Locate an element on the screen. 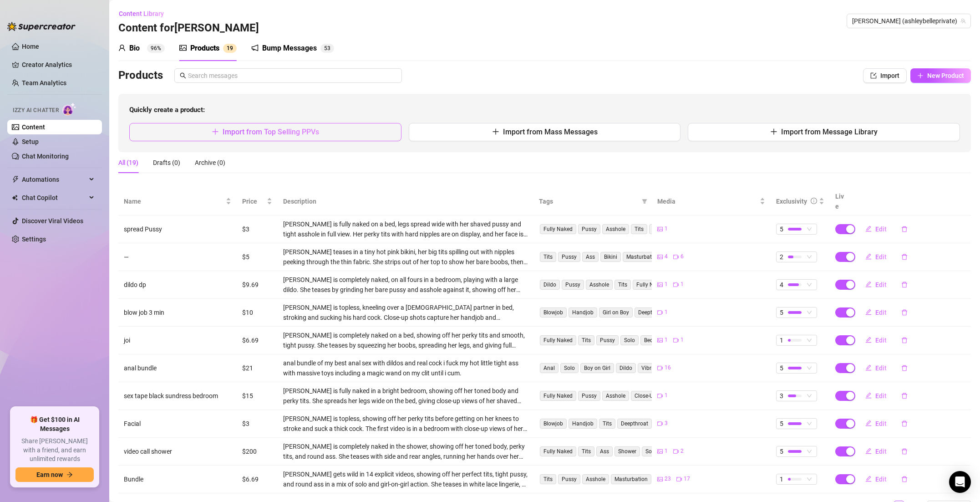  div: Bump Messages is located at coordinates (290, 48).